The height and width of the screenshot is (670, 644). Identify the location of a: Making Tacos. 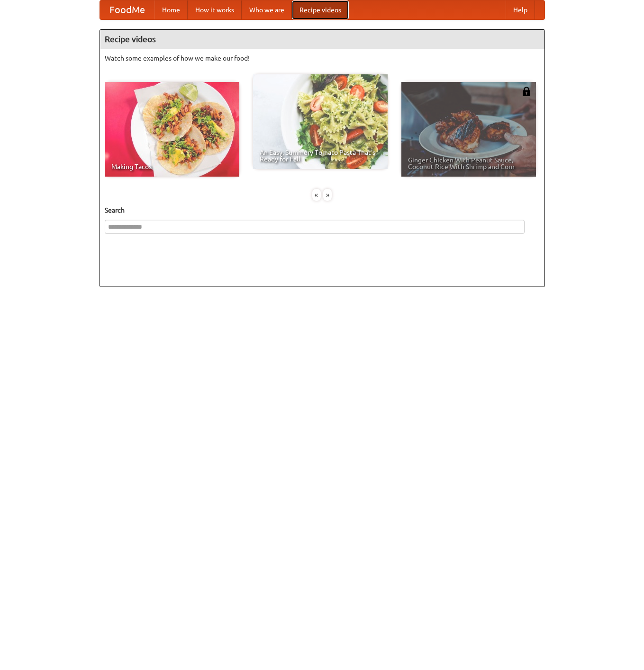
(172, 129).